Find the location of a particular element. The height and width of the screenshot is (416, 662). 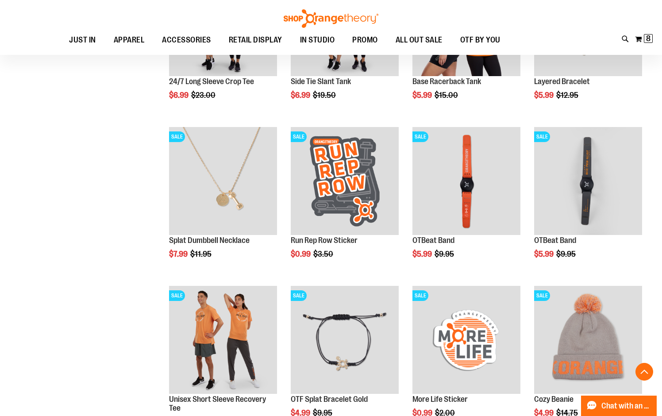

a: Layered Bracelet is located at coordinates (562, 81).